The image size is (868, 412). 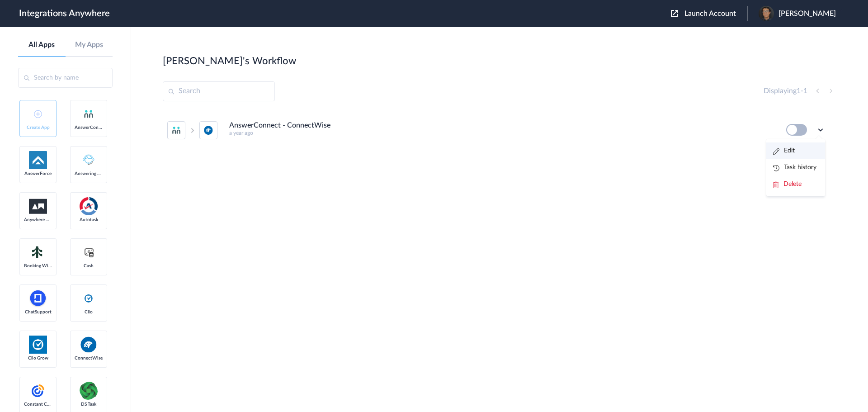 What do you see at coordinates (88, 358) in the screenshot?
I see `span: ConnectWise` at bounding box center [88, 358].